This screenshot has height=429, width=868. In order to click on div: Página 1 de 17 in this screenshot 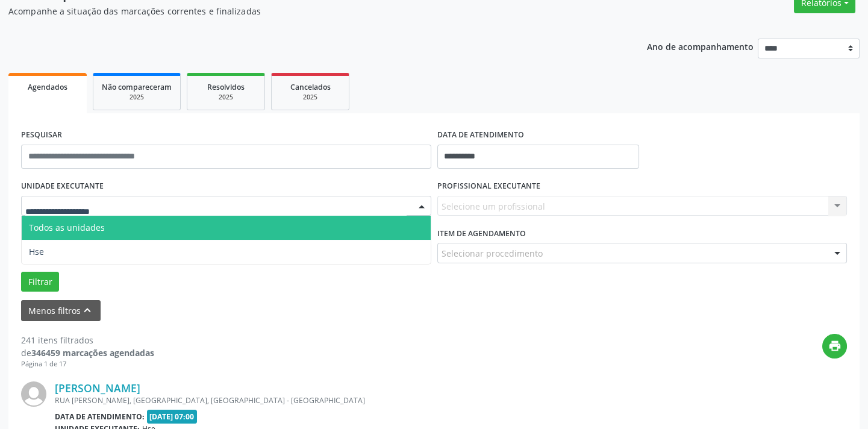, I will do `click(88, 364)`.